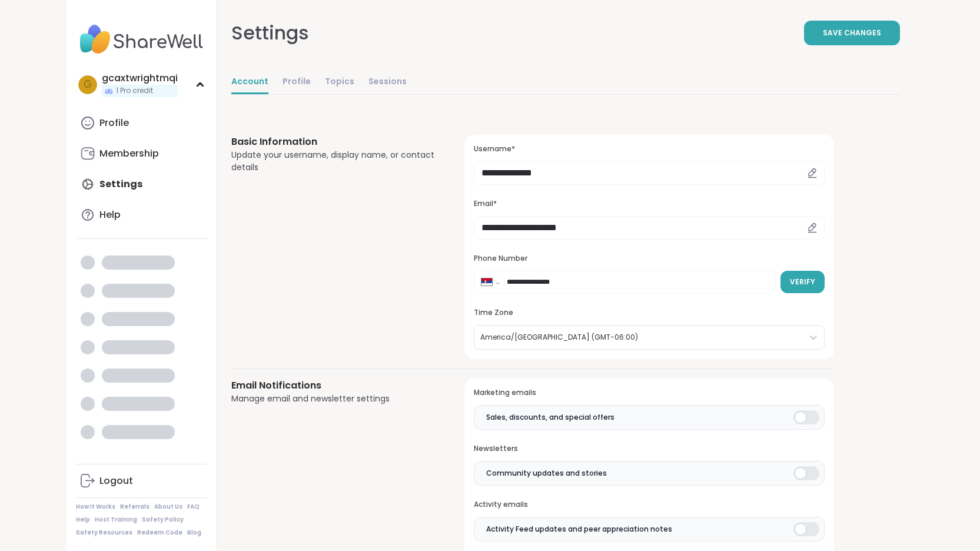 The image size is (980, 551). Describe the element at coordinates (129, 153) in the screenshot. I see `div: Membership` at that location.